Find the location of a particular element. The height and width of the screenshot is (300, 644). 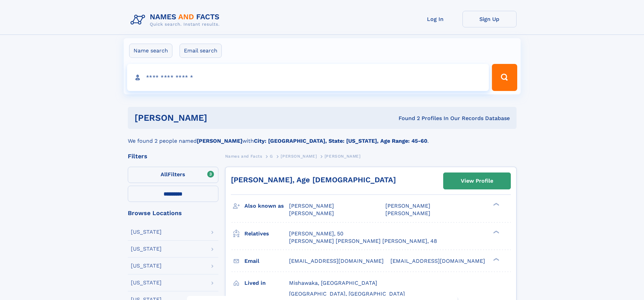

label: Email search is located at coordinates (200, 51).